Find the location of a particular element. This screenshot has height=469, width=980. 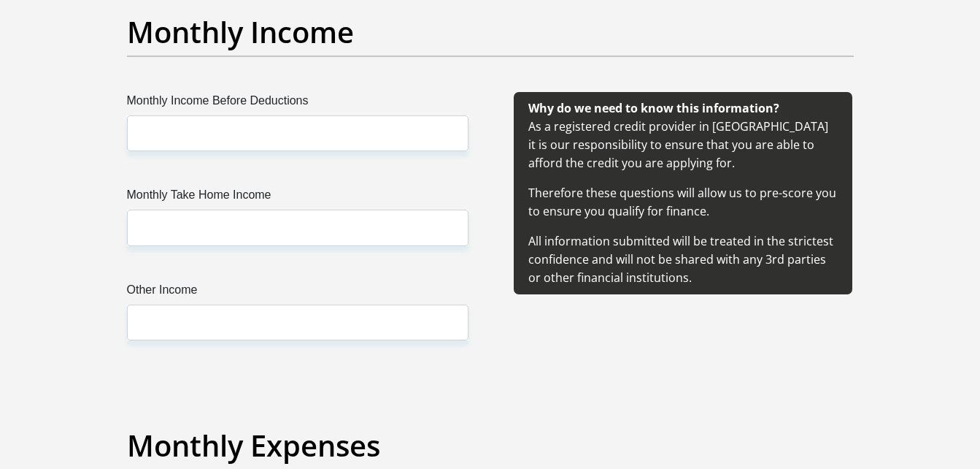

input: Monthly Take Home Income is located at coordinates (297, 227).